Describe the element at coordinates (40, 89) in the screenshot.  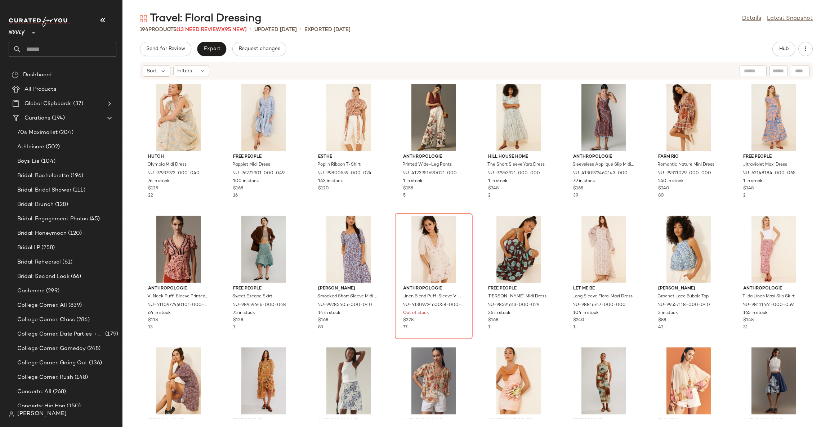
I see `span: All Products` at that location.